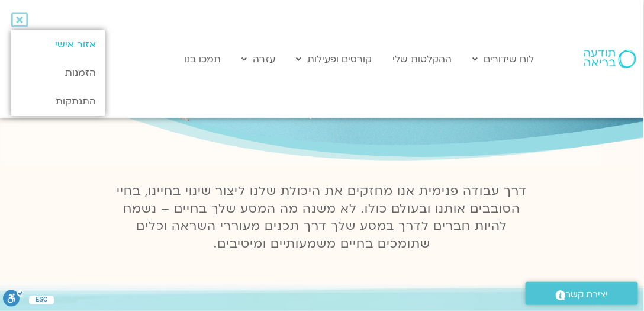 This screenshot has width=644, height=311. Describe the element at coordinates (423, 60) in the screenshot. I see `a: ההקלטות שלי` at that location.